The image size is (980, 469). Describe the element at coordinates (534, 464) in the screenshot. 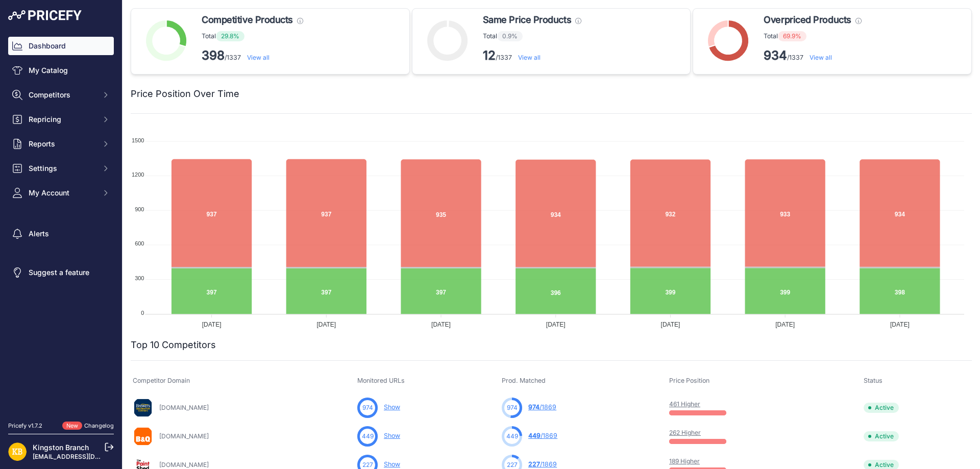

I see `span: 227` at that location.